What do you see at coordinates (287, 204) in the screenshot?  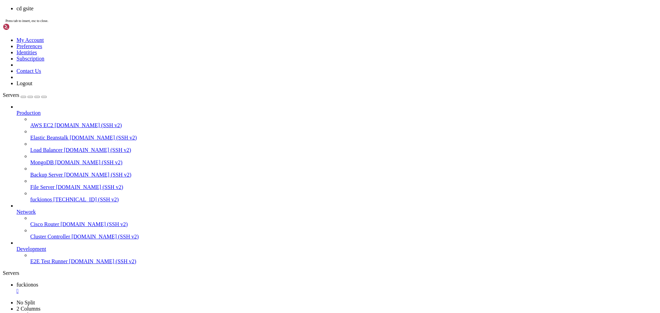 I see `x-row: root@Fuckionos:~/gsite# cd` at bounding box center [287, 204].